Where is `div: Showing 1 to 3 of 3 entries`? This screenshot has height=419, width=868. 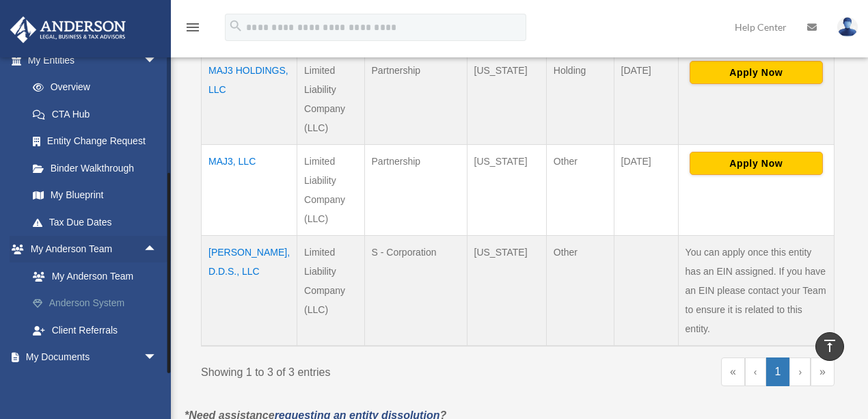 div: Showing 1 to 3 of 3 entries is located at coordinates (354, 369).